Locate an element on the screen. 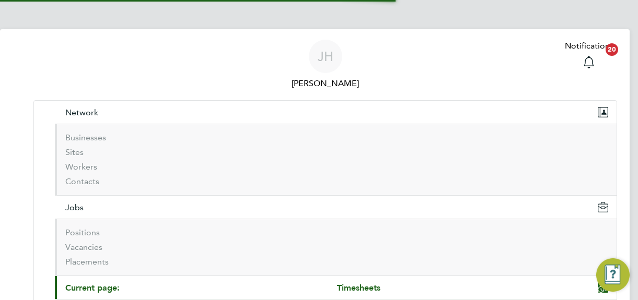  a: Placements is located at coordinates (87, 262).